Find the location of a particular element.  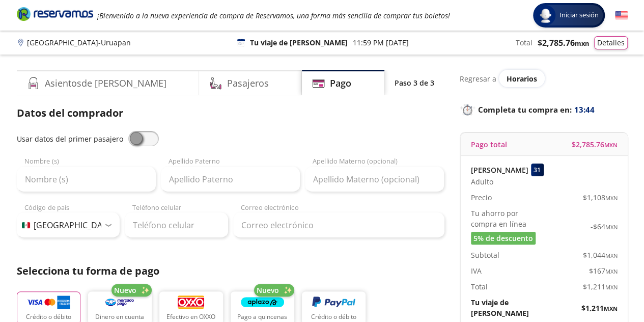

p: Efectivo en OXXO is located at coordinates (191, 316).